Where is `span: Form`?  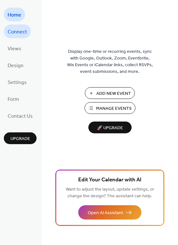
span: Form is located at coordinates (13, 99).